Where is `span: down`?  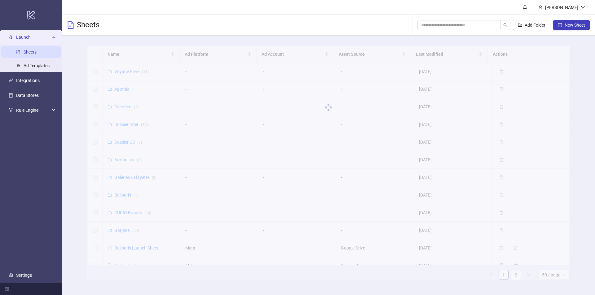 span: down is located at coordinates (582, 7).